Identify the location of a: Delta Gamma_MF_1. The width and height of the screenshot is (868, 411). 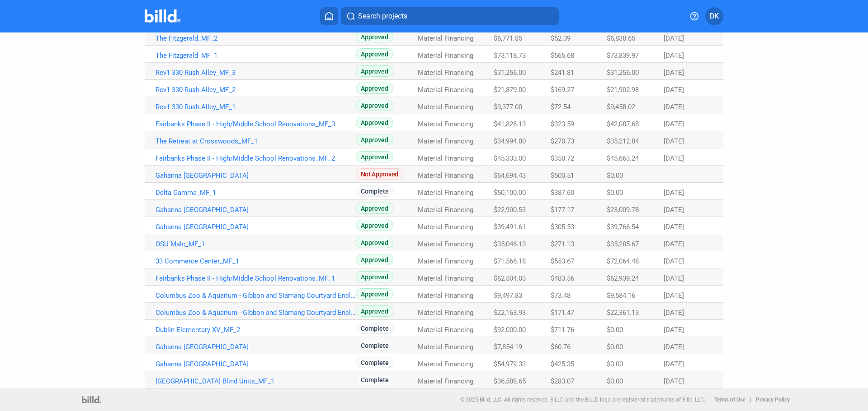
(255, 193).